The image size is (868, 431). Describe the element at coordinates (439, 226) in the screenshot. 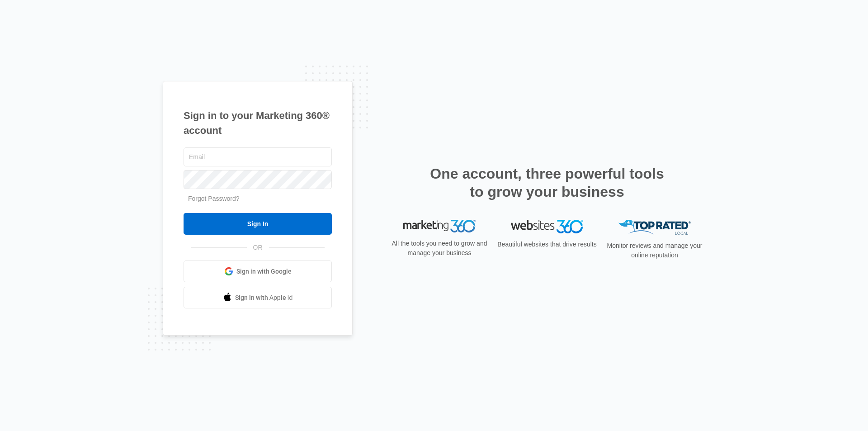

I see `img: Marketing 360` at that location.